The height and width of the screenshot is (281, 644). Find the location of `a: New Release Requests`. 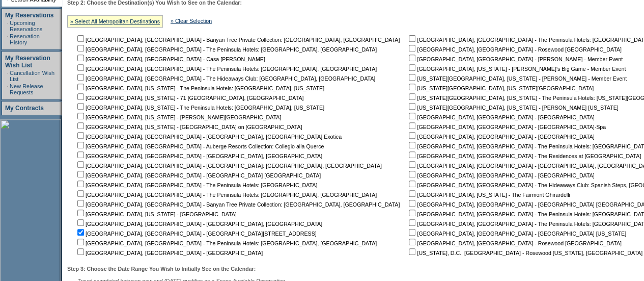

a: New Release Requests is located at coordinates (26, 89).